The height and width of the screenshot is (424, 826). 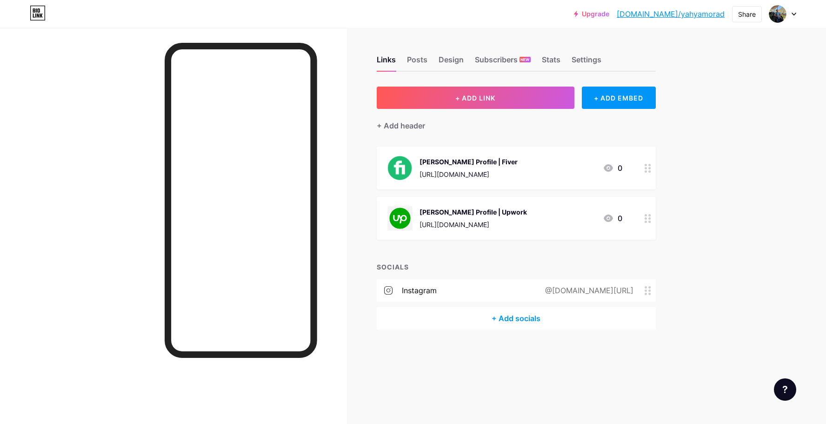 I want to click on span: + ADD LINK, so click(x=475, y=98).